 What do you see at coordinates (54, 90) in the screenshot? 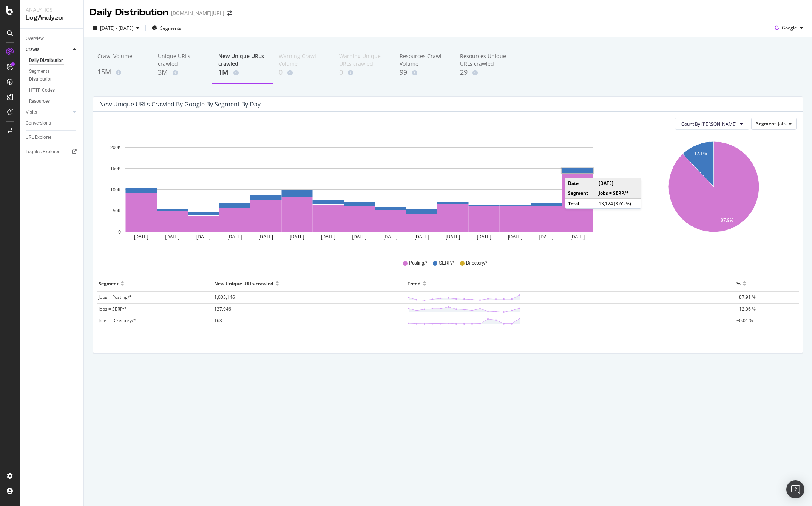
I see `a: HTTP Codes` at bounding box center [54, 90].